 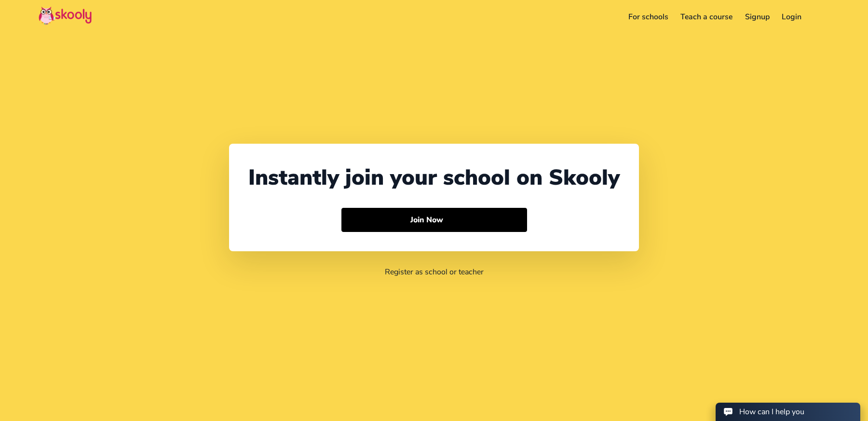 I want to click on a: Login, so click(x=792, y=17).